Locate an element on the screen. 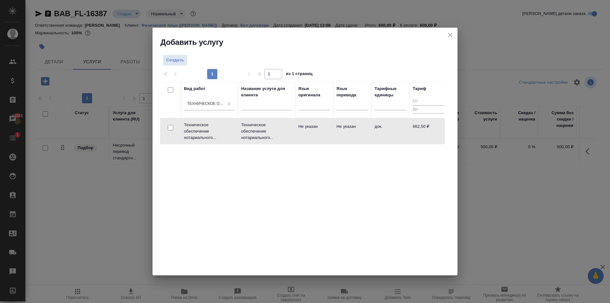 The image size is (610, 303). td: 662,50 ₽ is located at coordinates (429, 131).